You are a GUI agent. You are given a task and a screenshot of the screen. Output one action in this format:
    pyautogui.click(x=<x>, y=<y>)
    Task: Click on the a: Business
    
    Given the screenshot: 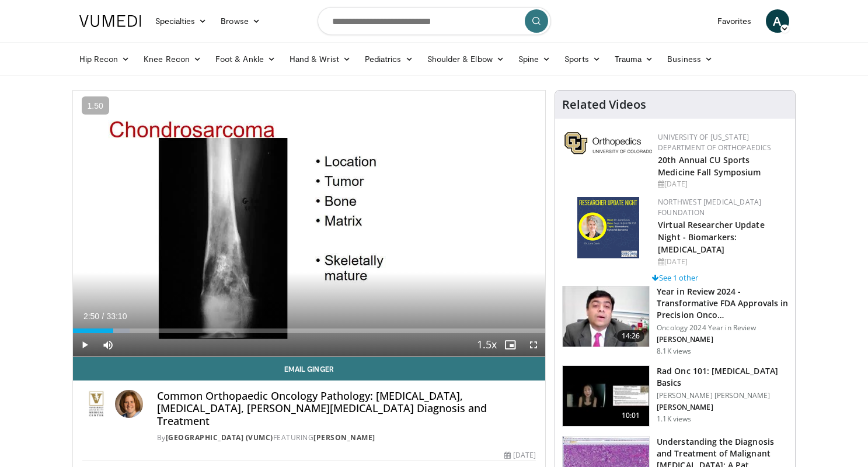 What is the action you would take?
    pyautogui.click(x=690, y=59)
    